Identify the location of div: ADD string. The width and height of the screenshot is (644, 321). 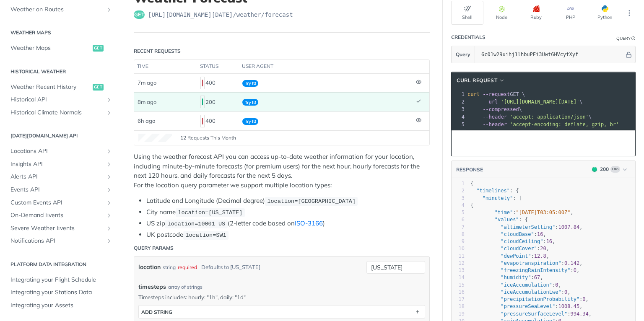
(157, 311).